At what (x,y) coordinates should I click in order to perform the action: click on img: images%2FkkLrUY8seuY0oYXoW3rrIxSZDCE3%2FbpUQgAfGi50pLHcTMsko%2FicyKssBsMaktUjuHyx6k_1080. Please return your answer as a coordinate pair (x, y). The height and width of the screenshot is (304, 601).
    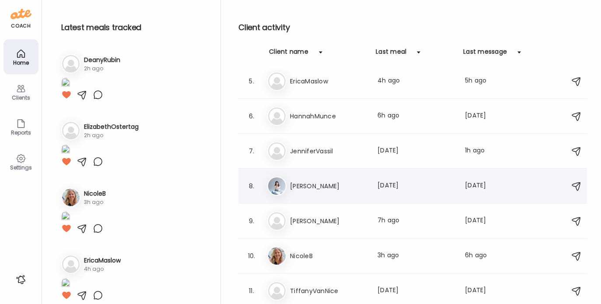
    Looking at the image, I should click on (66, 217).